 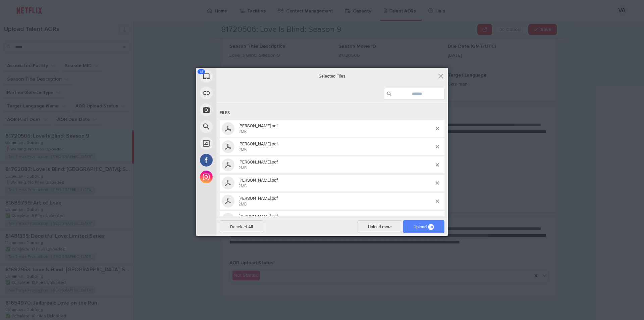 What do you see at coordinates (336, 165) in the screenshot?
I see `span: Andrii Soboliev.pdf` at bounding box center [336, 165].